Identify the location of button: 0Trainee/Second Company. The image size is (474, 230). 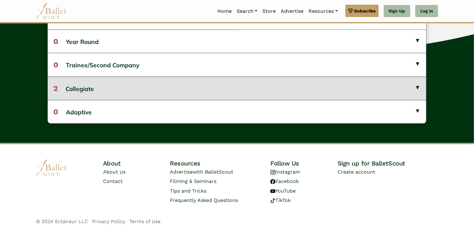
(237, 65).